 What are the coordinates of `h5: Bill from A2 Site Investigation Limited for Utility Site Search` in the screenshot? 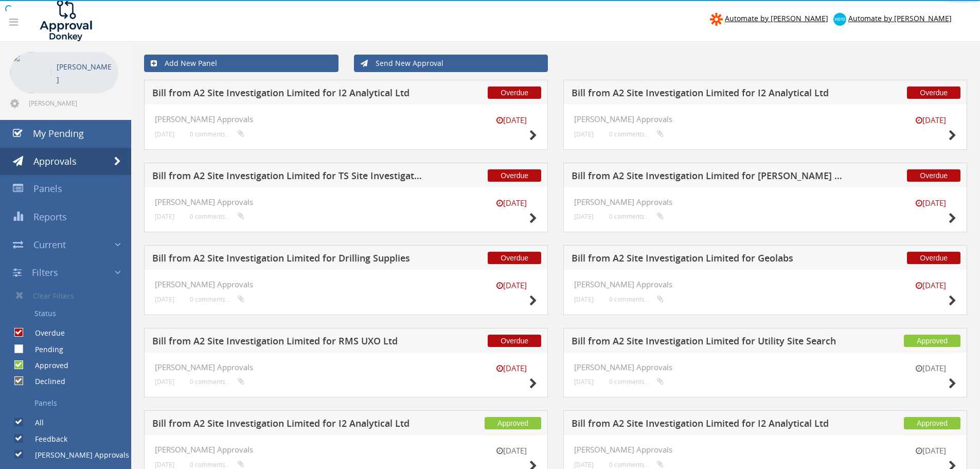 It's located at (707, 342).